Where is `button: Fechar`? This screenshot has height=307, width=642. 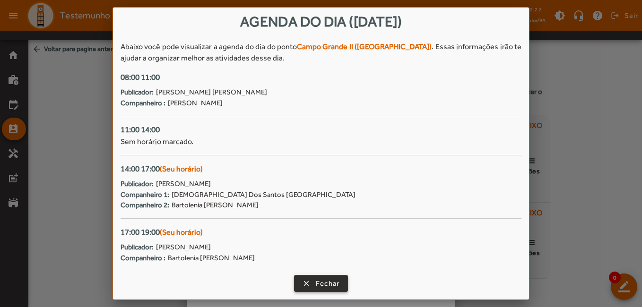
button: Fechar is located at coordinates (321, 284).